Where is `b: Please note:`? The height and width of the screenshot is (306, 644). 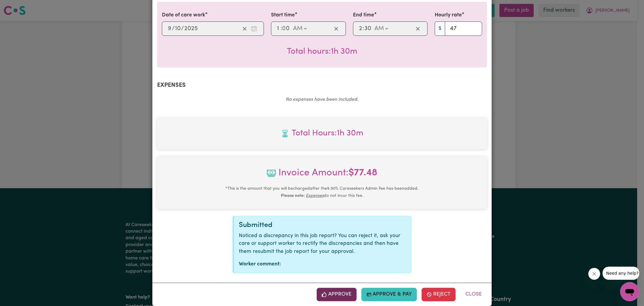 b: Please note: is located at coordinates (293, 196).